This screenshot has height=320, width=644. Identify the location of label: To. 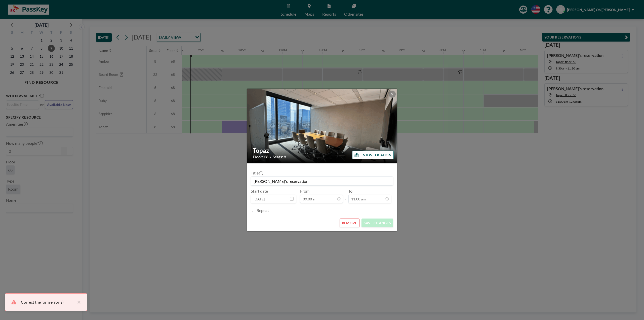
(351, 191).